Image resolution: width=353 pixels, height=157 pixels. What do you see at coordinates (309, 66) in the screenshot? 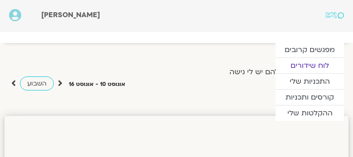
I see `a: לוח שידורים` at bounding box center [309, 66].